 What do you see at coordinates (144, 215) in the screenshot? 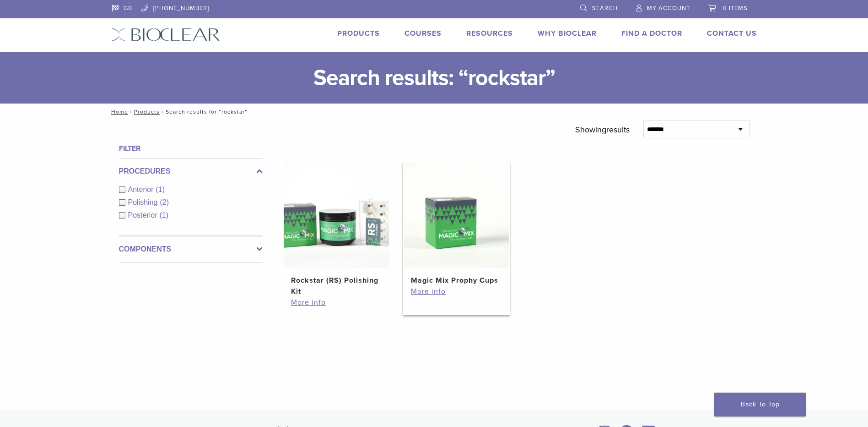
I see `span: Posterior` at bounding box center [144, 215].